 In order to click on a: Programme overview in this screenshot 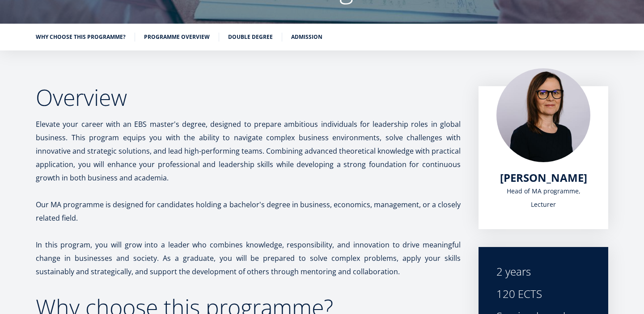, I will do `click(176, 37)`.